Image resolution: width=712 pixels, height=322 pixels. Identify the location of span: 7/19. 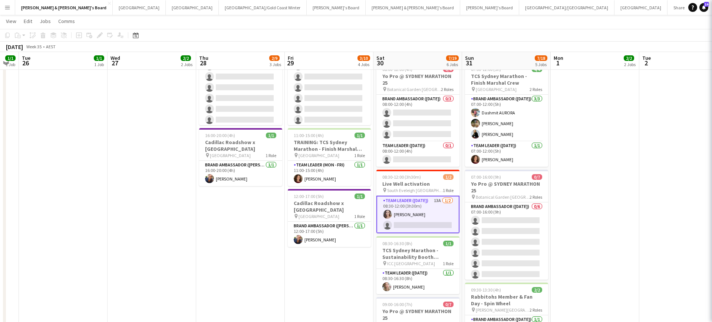
(453, 58).